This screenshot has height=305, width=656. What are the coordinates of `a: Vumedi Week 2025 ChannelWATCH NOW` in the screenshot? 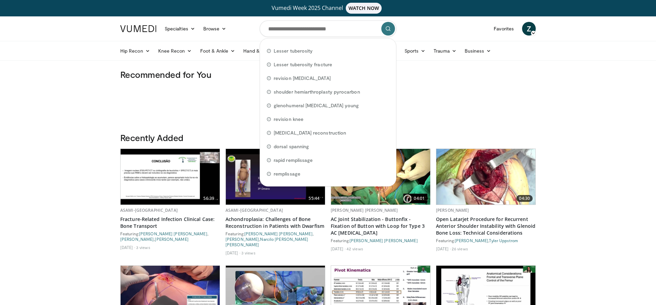 It's located at (328, 8).